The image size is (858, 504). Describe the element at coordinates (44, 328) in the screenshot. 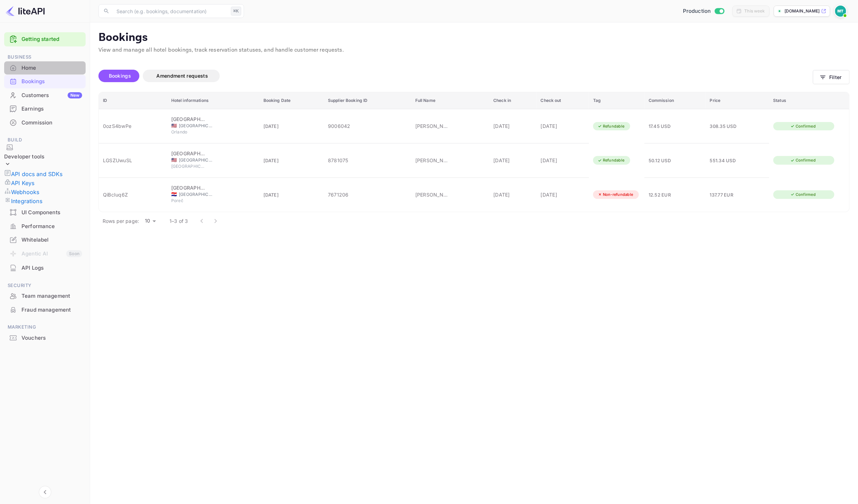

I see `span: Marketing` at that location.